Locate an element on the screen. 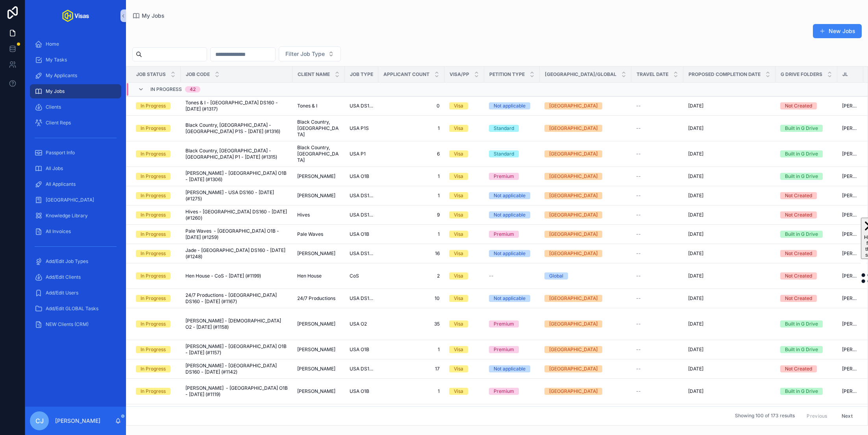 Image resolution: width=868 pixels, height=435 pixels. a: Home is located at coordinates (76, 44).